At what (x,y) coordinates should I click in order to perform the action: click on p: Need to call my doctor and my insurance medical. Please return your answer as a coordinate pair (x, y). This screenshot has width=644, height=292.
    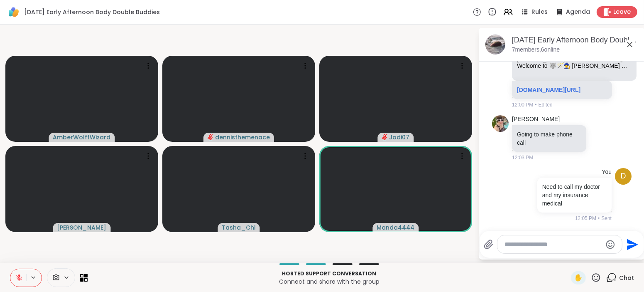
    Looking at the image, I should click on (574, 195).